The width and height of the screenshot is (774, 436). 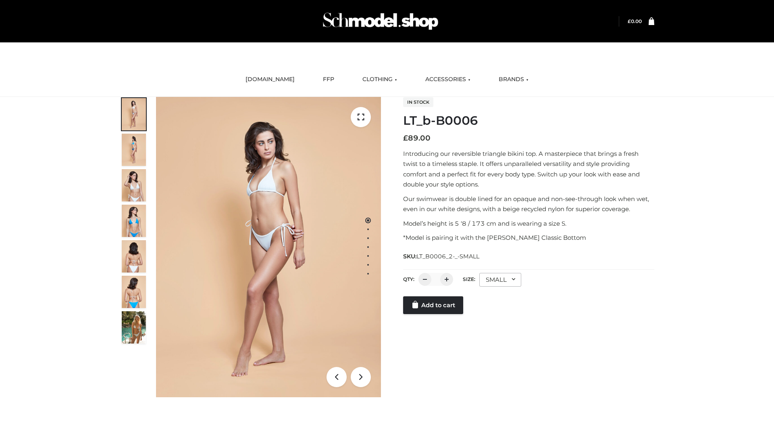 What do you see at coordinates (448, 79) in the screenshot?
I see `a: ACCESSORIES` at bounding box center [448, 79].